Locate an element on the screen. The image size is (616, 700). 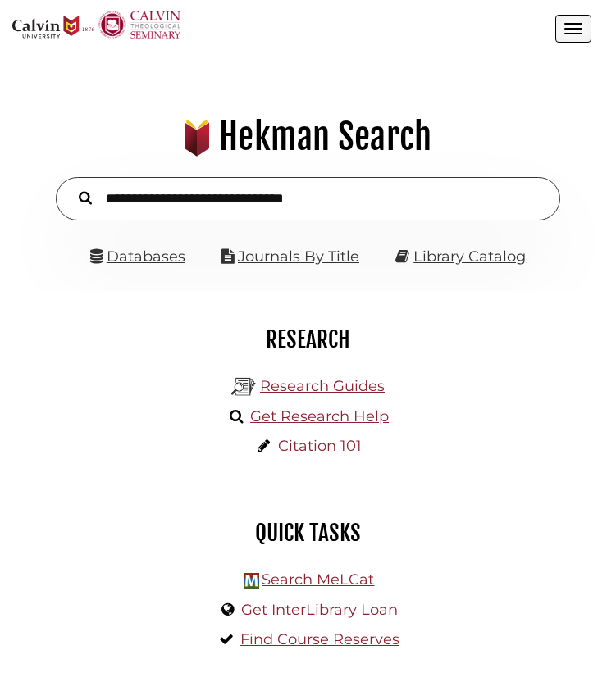
h2: Quick Tasks is located at coordinates (307, 533).